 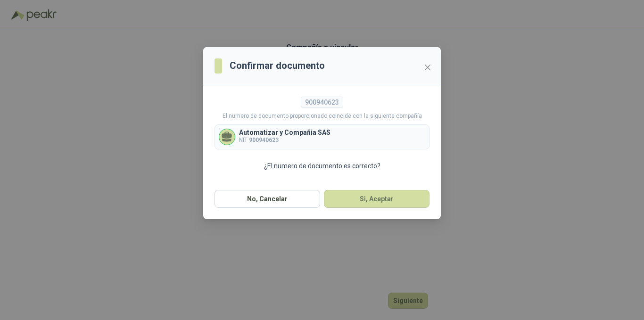 I want to click on p: NIT, so click(x=285, y=140).